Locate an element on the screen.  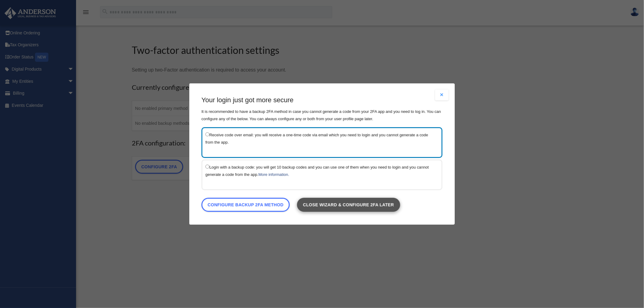
button: Close modal is located at coordinates (442, 95).